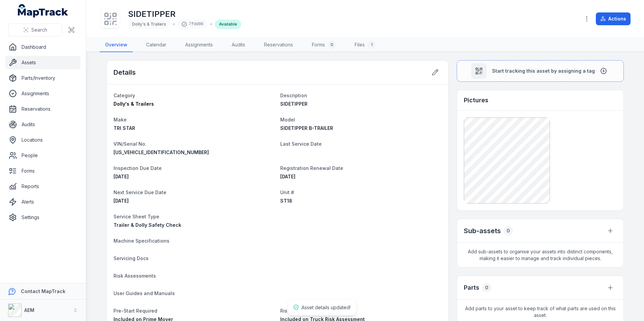 The image size is (644, 321). I want to click on a: MapTrack, so click(43, 11).